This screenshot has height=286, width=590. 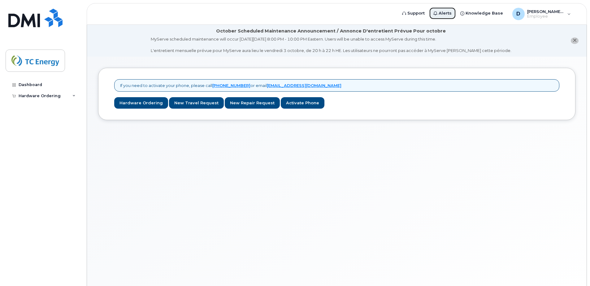 What do you see at coordinates (230, 85) in the screenshot?
I see `p: If you need to activate your phone, please call or email` at bounding box center [230, 85].